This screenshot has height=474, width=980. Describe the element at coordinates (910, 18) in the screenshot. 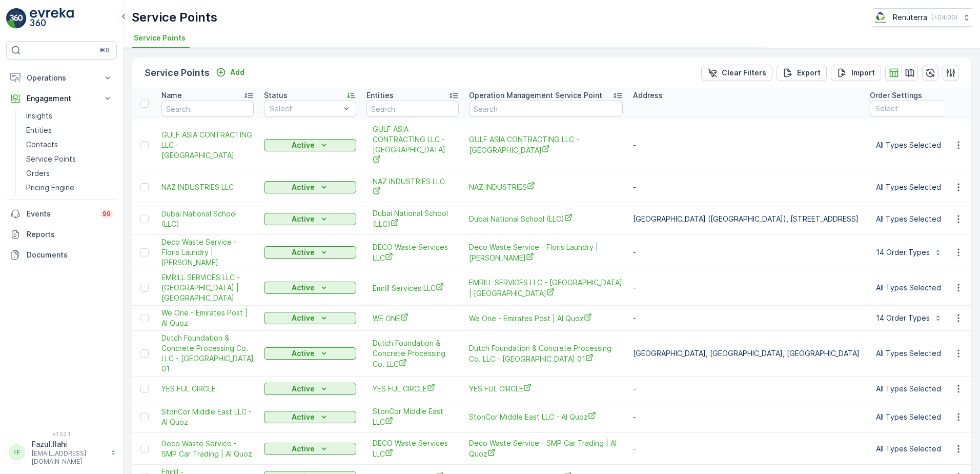

I see `p: Renuterra` at that location.